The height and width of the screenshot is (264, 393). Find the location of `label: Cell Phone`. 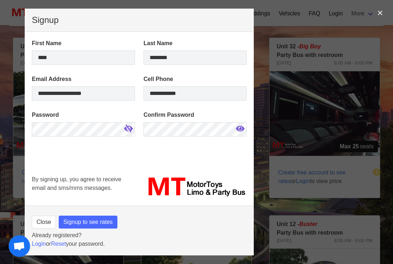

label: Cell Phone is located at coordinates (195, 79).